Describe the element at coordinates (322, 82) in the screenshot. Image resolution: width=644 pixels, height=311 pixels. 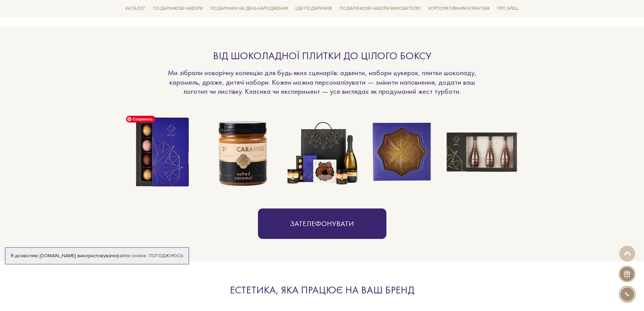
I see `p: Ми зібрали новорічну колекцію для будь-яких сценаріїв: адвенти, набори цукерок, плитки шоколаду, ...` at that location.